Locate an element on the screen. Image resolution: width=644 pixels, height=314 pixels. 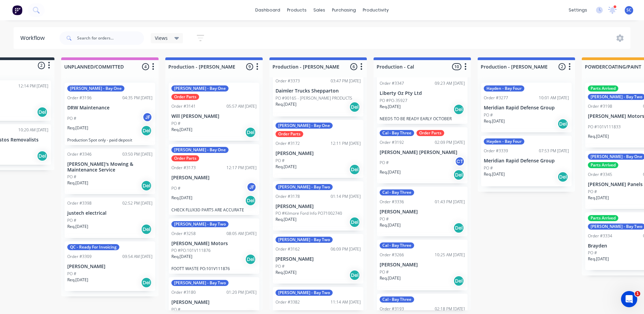
div: Parts Arrived is located at coordinates (603, 165).